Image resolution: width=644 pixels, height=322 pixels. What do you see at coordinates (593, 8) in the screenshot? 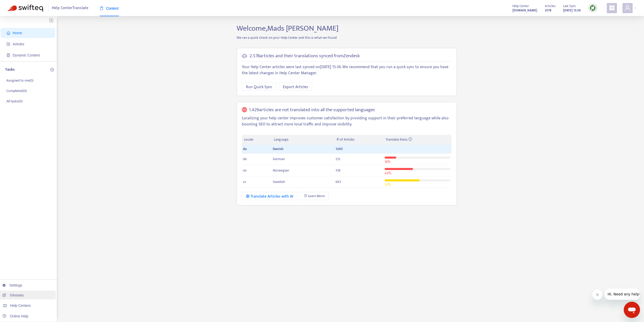
I see `img: sync.dc5367851b00ba804db3.png` at bounding box center [593, 8].